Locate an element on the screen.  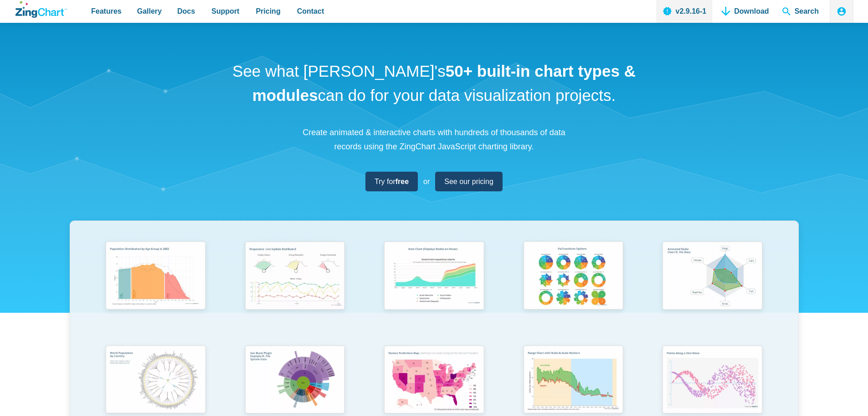
p: Create animated & interactive charts with hundreds of thousands of data records using the ZingCha... is located at coordinates (434, 139).